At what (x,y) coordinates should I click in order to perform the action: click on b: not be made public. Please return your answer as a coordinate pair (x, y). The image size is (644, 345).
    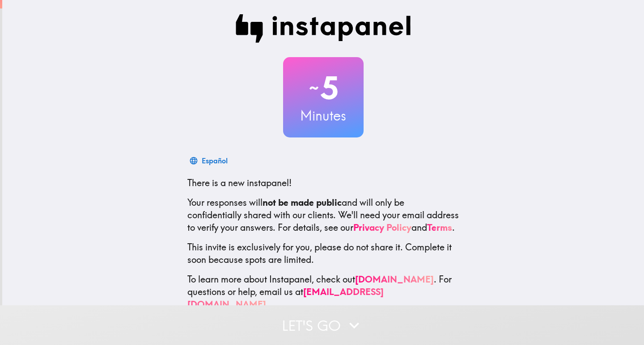
    Looking at the image, I should click on (302, 202).